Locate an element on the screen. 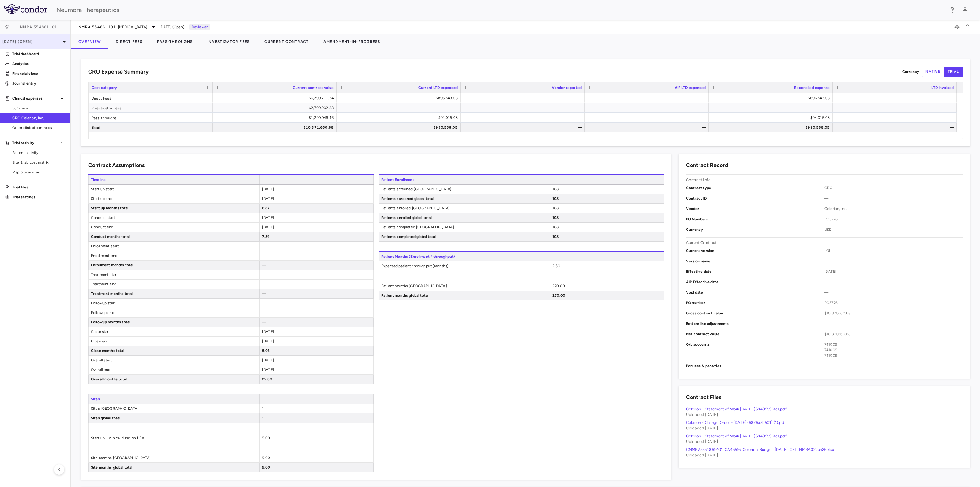 The height and width of the screenshot is (487, 980). span: CRO Celerion, Inc. is located at coordinates (39, 118).